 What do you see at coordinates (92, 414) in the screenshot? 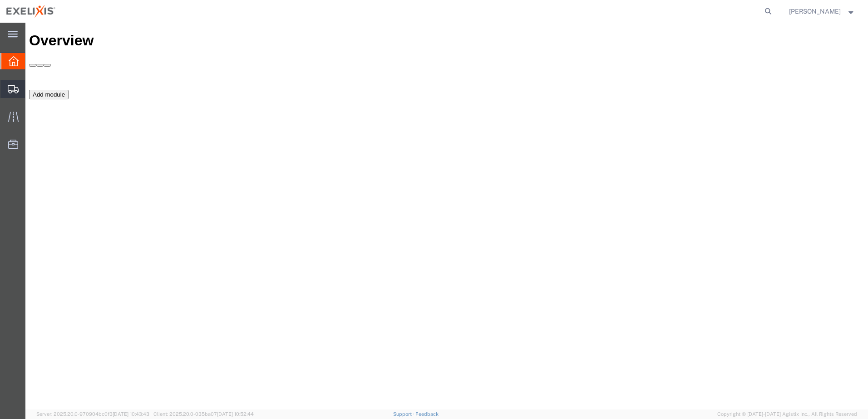
I see `span: Server: 2025.20.0-970904bc0f3` at bounding box center [92, 414].